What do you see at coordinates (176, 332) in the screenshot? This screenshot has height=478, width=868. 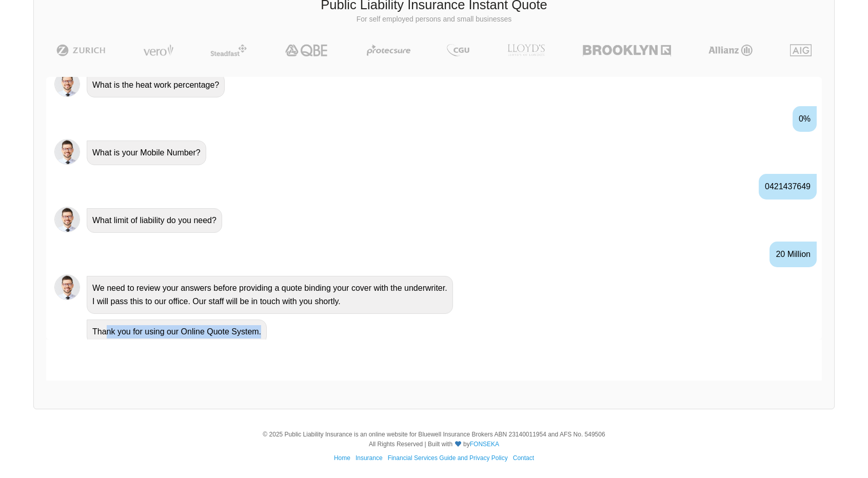 I see `div: Thank you for using our Online Quote System.` at bounding box center [176, 332].